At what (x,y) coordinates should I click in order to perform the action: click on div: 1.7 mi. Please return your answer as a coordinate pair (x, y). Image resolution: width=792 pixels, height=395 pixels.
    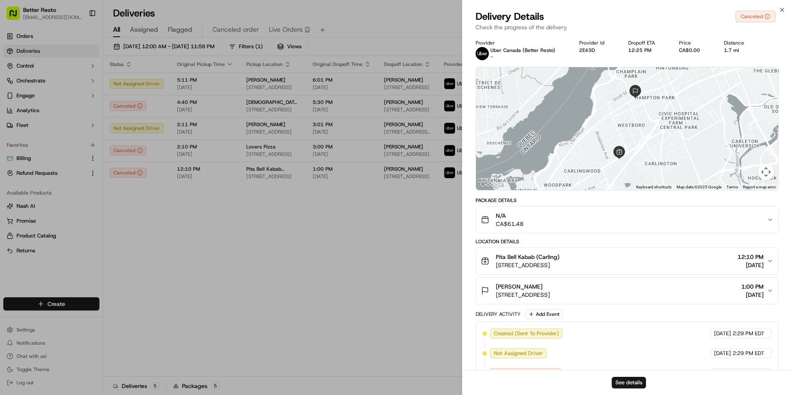
    Looking at the image, I should click on (739, 50).